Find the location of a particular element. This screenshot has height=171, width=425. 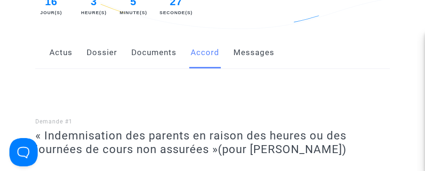

p: Demande #1 is located at coordinates (212, 122).